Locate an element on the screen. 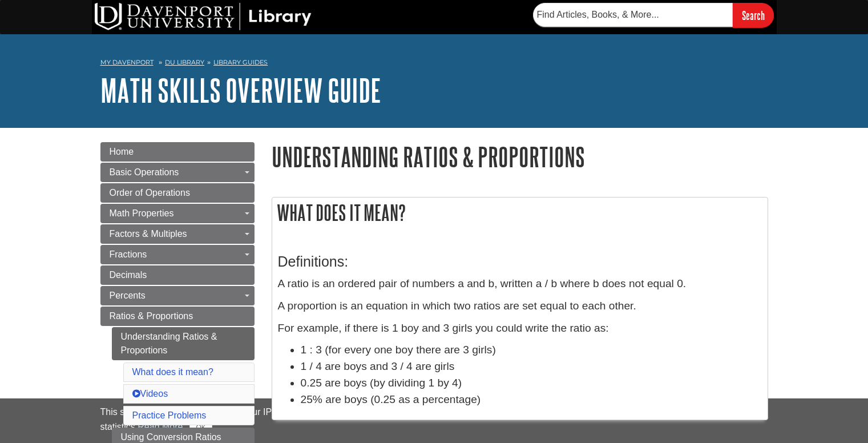  span: Basic Operations is located at coordinates (144, 171).